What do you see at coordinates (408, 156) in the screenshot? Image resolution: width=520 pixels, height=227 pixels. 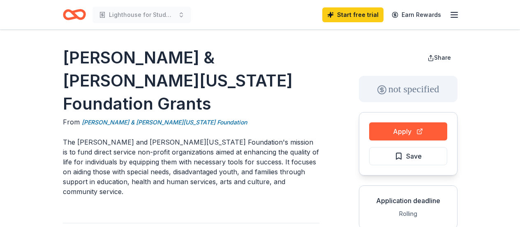 I see `button: Save` at bounding box center [408, 156].